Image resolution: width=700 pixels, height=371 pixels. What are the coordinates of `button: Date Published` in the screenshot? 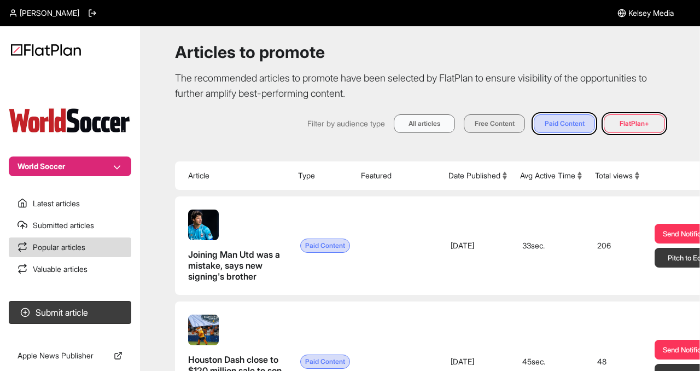 It's located at (477, 175).